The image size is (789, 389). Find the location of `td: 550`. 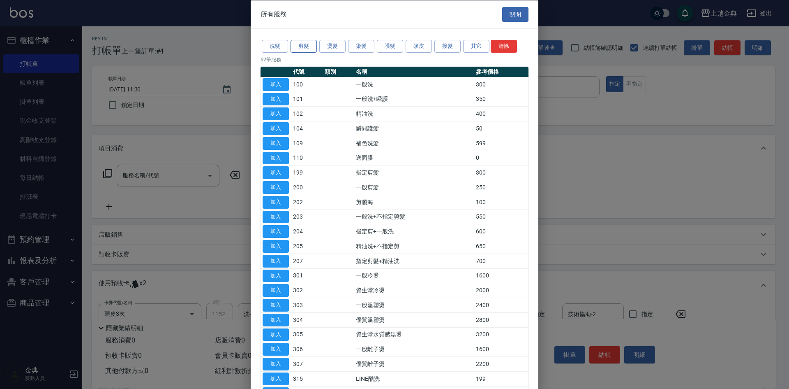

td: 550 is located at coordinates (501, 217).